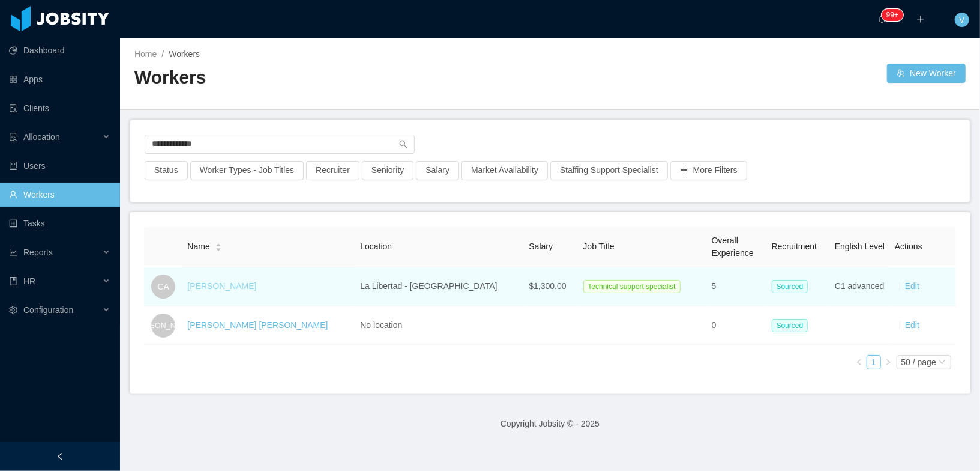 The width and height of the screenshot is (980, 471). I want to click on td: 5, so click(737, 287).